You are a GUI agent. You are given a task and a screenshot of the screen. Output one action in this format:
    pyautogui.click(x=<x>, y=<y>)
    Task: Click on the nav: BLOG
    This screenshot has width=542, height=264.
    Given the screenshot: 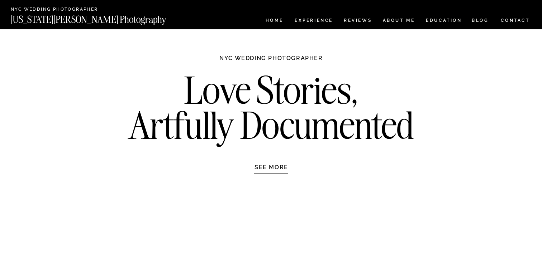 What is the action you would take?
    pyautogui.click(x=480, y=21)
    